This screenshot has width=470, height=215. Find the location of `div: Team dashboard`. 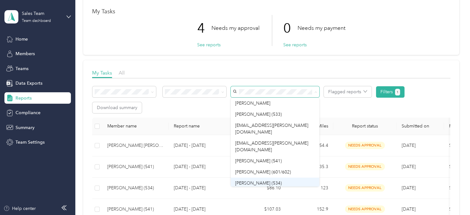

div: Team dashboard is located at coordinates (36, 21).